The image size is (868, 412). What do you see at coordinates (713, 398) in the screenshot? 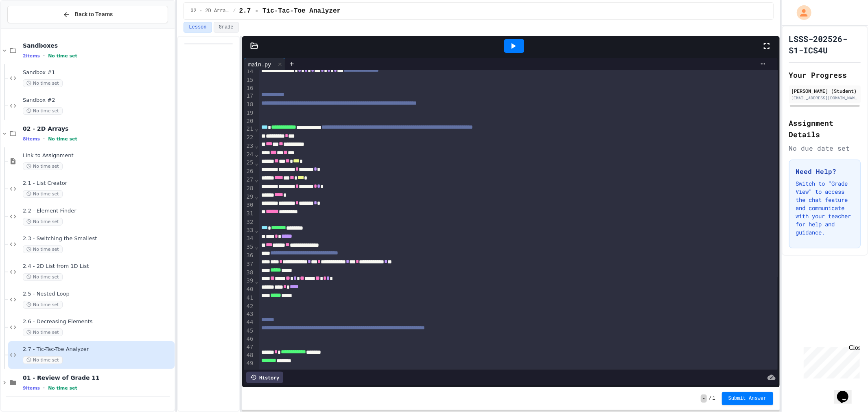
I see `span: 1` at bounding box center [713, 398].